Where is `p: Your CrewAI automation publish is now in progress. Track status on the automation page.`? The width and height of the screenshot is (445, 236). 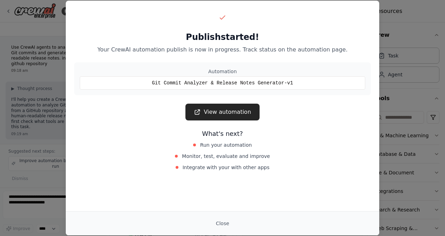
p: Your CrewAI automation publish is now in progress. Track status on the automation page. is located at coordinates (223, 50).